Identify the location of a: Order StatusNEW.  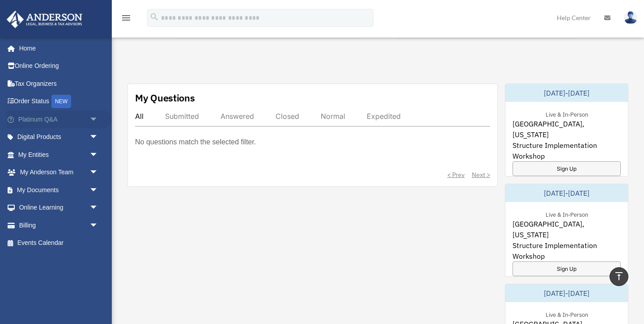
(59, 102).